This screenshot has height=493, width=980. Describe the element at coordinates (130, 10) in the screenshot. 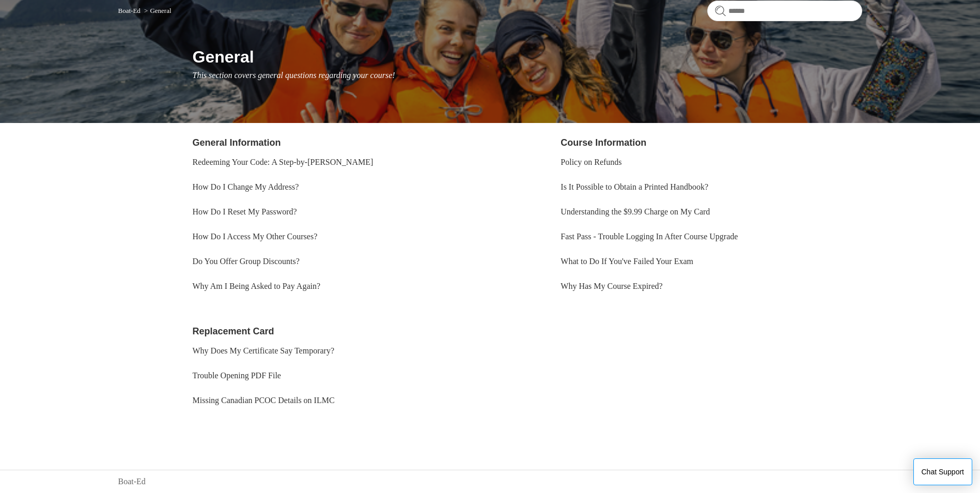

I see `li: Boat-Ed` at that location.